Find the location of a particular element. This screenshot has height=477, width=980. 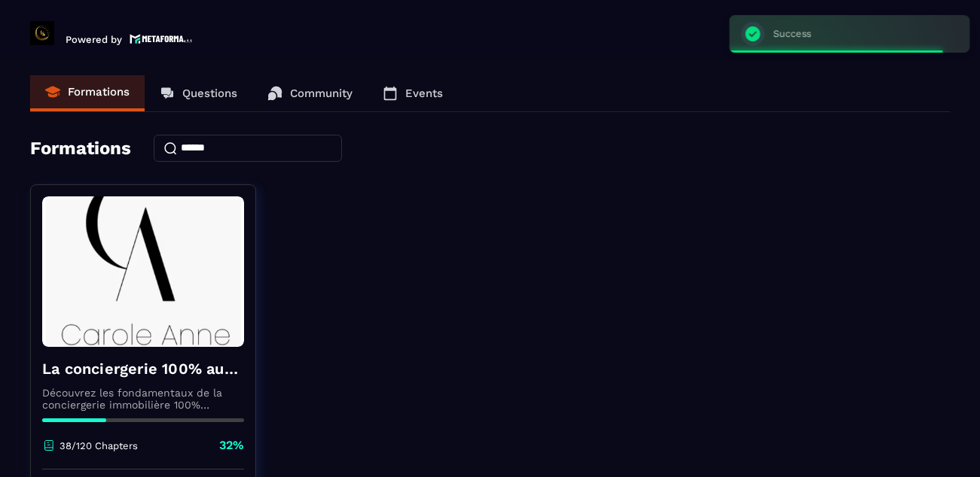

p: Découvrez les fondamentaux de la conciergerie immobilière 100% automatisée. Cette formation est c... is located at coordinates (143, 399).